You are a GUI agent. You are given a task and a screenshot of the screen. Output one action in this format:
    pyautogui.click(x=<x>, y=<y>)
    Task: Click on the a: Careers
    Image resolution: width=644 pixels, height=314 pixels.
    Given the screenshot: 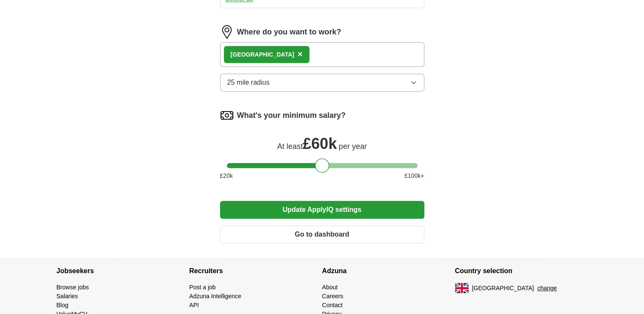 What is the action you would take?
    pyautogui.click(x=333, y=297)
    